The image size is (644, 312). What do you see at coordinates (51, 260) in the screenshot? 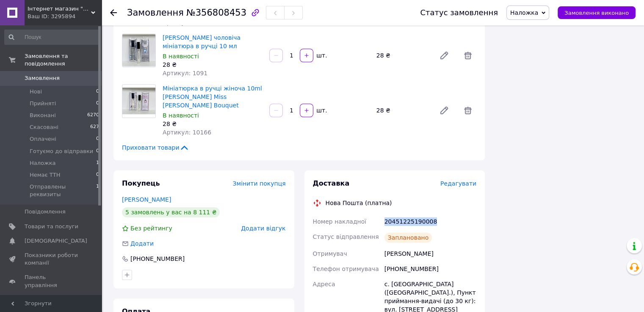
I see `span: Показники роботи компанії` at bounding box center [51, 260].